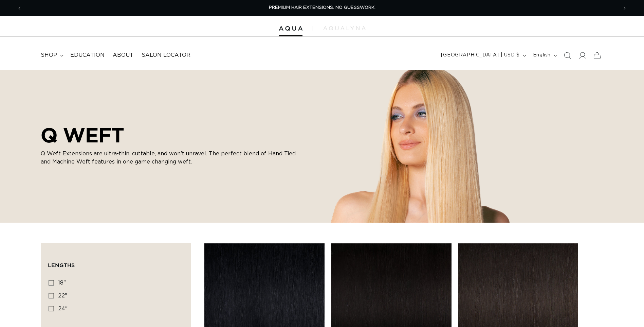 The width and height of the screenshot is (644, 327). Describe the element at coordinates (568, 55) in the screenshot. I see `summary: Search` at that location.